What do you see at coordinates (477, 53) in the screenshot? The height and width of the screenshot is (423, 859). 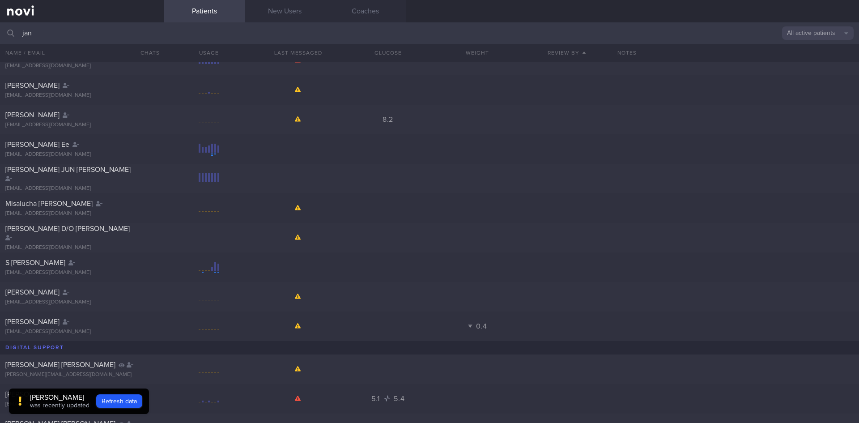 I see `button: Weight` at bounding box center [477, 53].